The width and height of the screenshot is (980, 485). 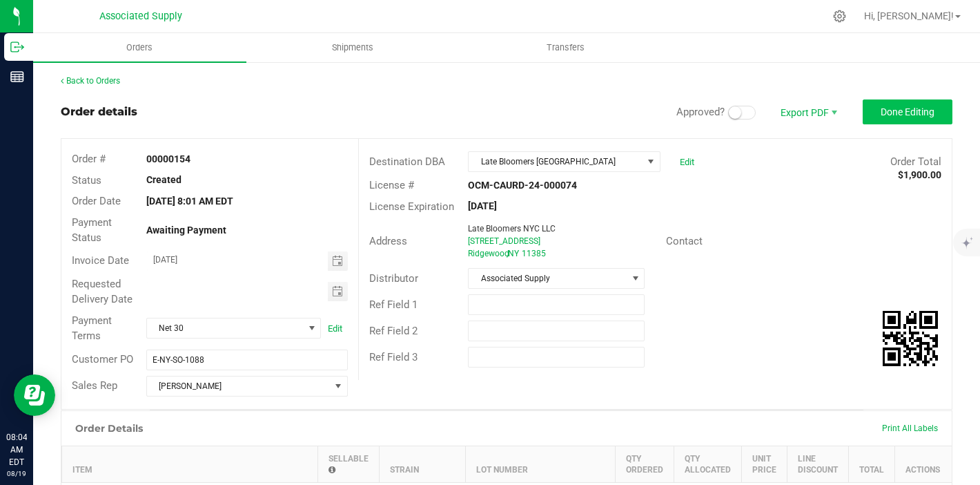 I want to click on div: Manage settings, so click(x=839, y=16).